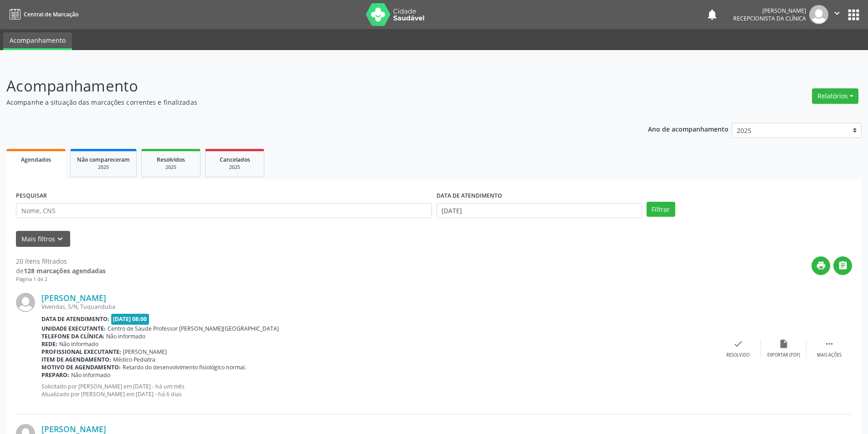 Image resolution: width=868 pixels, height=434 pixels. What do you see at coordinates (770, 18) in the screenshot?
I see `span: Recepcionista da clínica` at bounding box center [770, 18].